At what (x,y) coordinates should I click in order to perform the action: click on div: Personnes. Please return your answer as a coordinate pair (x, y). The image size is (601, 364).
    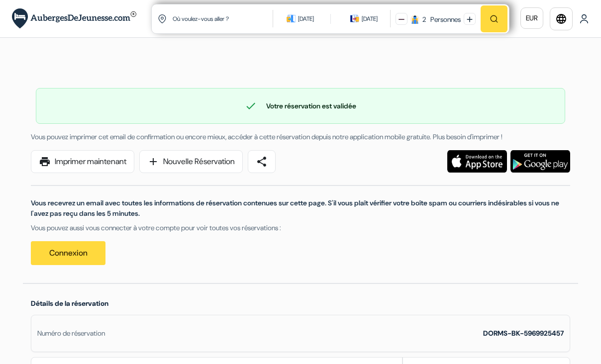
    Looking at the image, I should click on (444, 20).